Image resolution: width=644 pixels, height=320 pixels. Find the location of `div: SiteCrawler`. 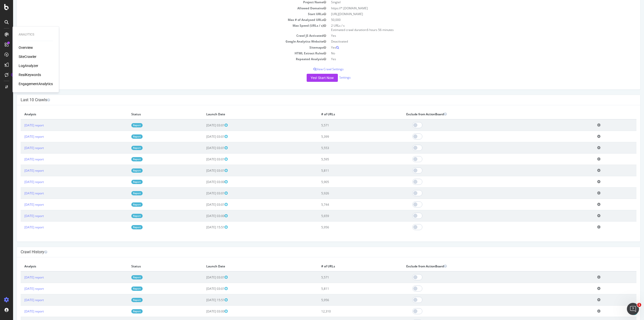

div: SiteCrawler is located at coordinates (28, 57).